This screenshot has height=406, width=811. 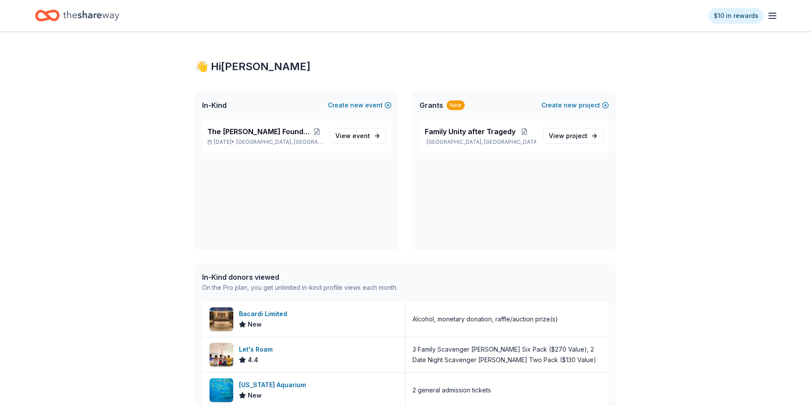 What do you see at coordinates (221, 319) in the screenshot?
I see `img: Image for Bacardi Limited` at bounding box center [221, 319].